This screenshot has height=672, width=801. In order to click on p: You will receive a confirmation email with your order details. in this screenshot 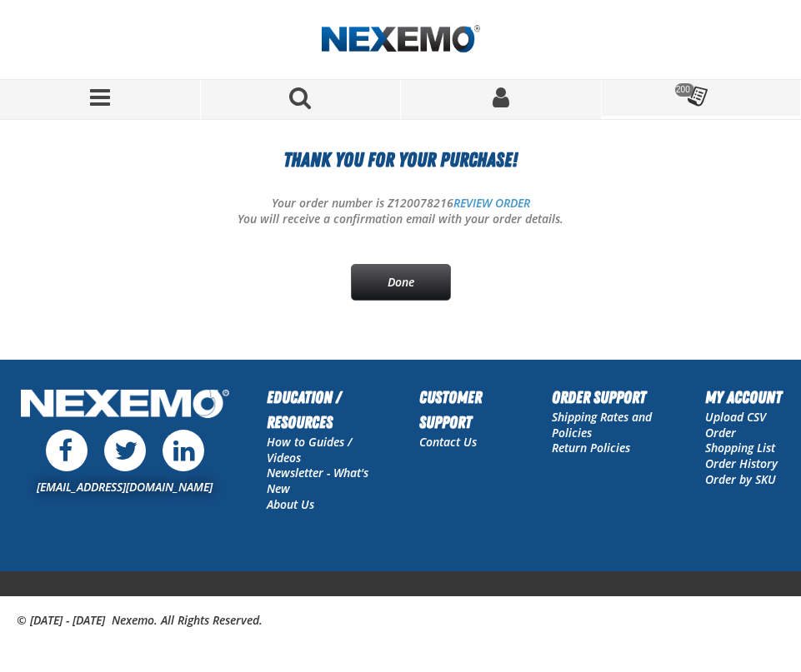, I will do `click(400, 219)`.